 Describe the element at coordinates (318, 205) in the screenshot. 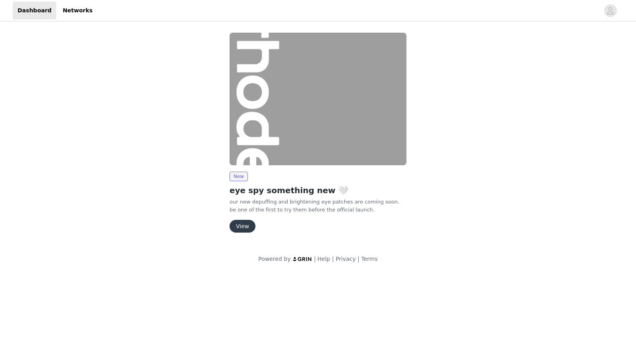

I see `p: our new depuffing and brightening eye patches are coming soon. be one of the first to try them be...` at that location.